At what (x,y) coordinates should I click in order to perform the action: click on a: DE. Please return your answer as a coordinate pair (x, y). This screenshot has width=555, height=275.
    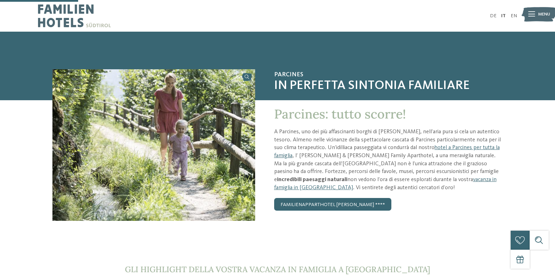
    Looking at the image, I should click on (493, 16).